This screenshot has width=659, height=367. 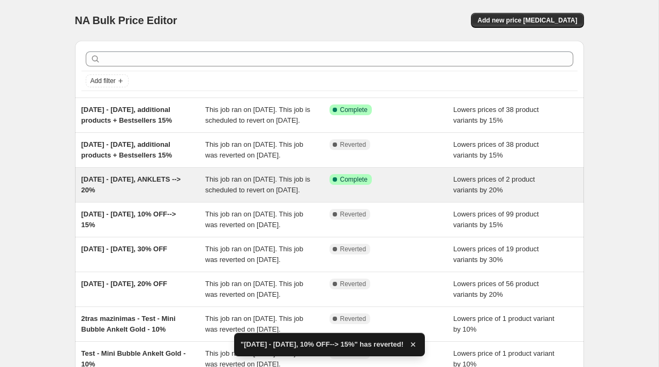 What do you see at coordinates (126, 20) in the screenshot?
I see `span: NA Bulk Price Editor` at bounding box center [126, 20].